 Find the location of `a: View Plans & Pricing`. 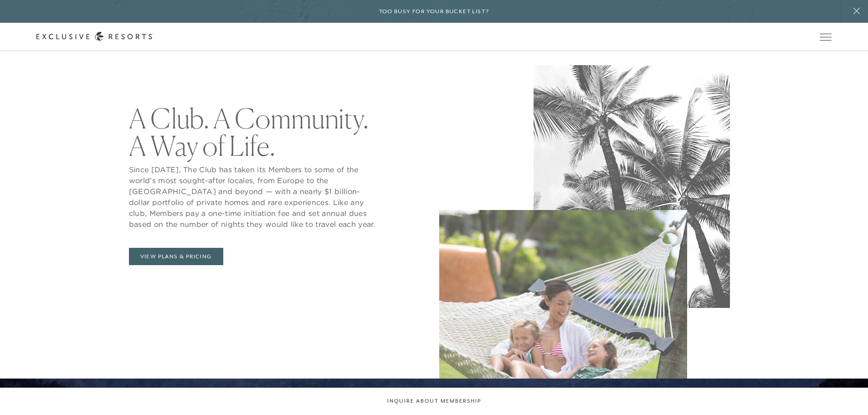

a: View Plans & Pricing is located at coordinates (176, 257).